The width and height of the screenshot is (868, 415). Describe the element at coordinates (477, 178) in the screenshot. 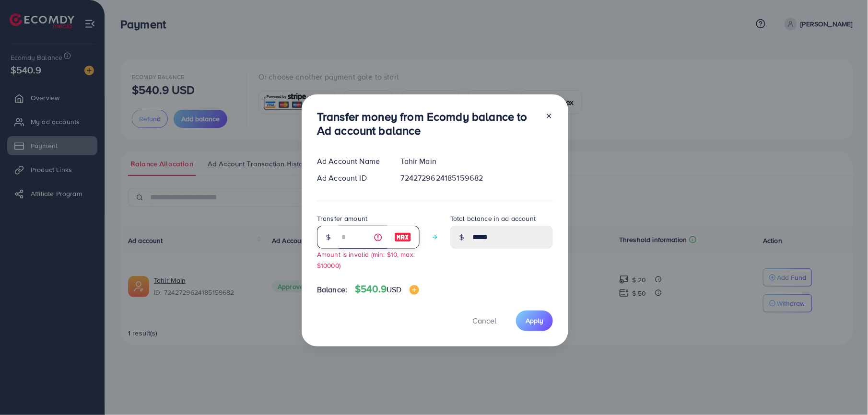

I see `div: 7242729624185159682` at that location.